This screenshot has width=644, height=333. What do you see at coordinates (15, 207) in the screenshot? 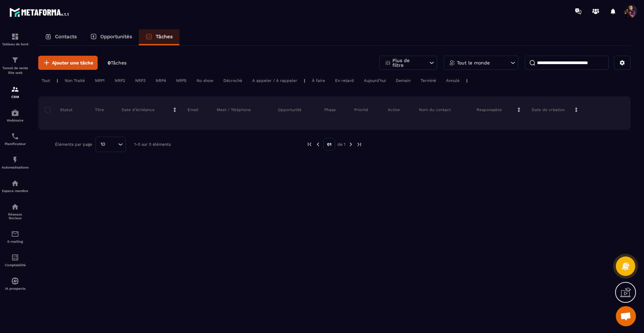
I see `img: social-network` at bounding box center [15, 207].